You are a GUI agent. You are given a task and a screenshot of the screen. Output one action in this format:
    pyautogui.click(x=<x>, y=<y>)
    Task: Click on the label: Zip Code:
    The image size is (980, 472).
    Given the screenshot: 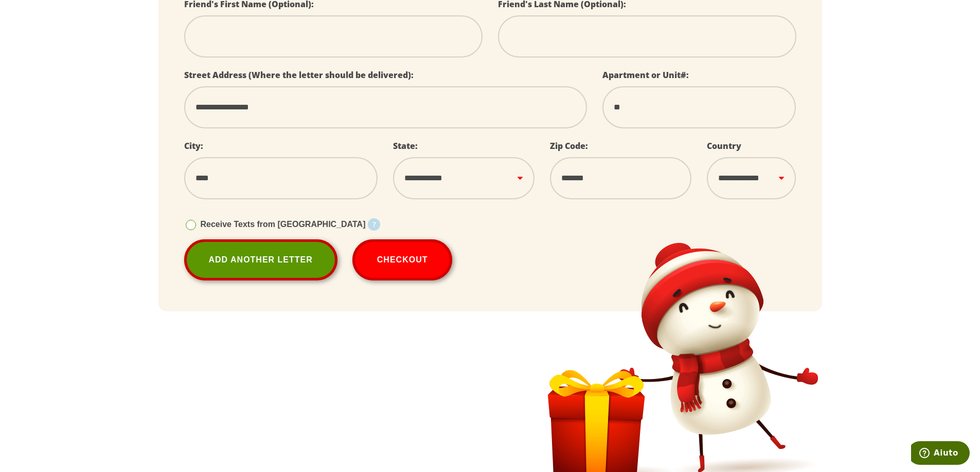 What is the action you would take?
    pyautogui.click(x=568, y=146)
    